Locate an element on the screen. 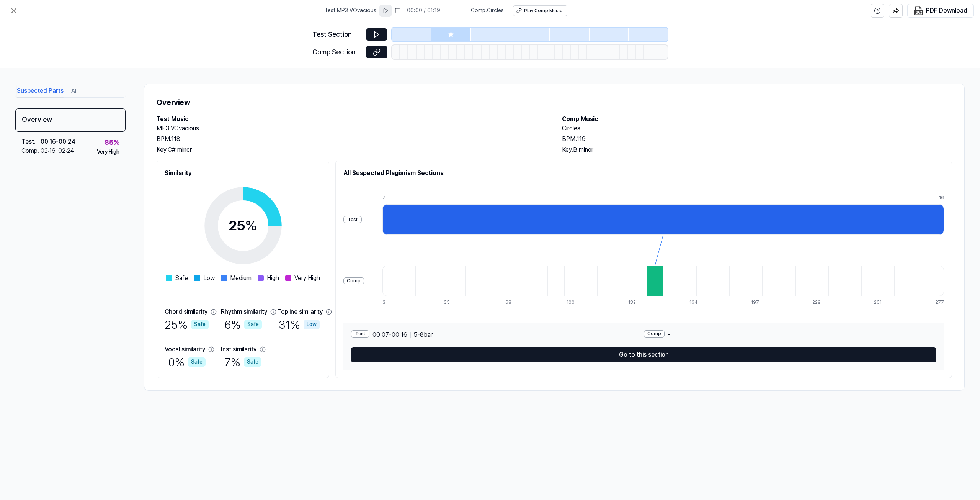 The image size is (980, 500). div: Vocal similarity is located at coordinates (185, 349).